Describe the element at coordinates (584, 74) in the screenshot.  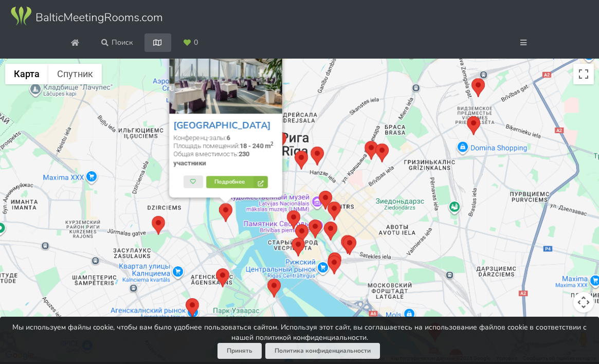
I see `button: Включить полноэкранный режим` at that location.